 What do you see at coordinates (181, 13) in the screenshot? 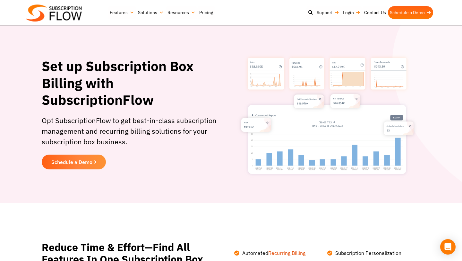
I see `a: Resources` at bounding box center [181, 13].